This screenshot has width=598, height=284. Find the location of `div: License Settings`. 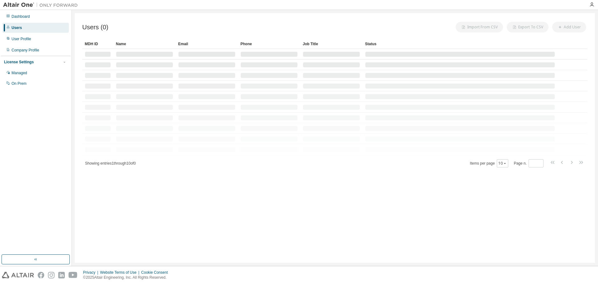

div: License Settings is located at coordinates (19, 62).